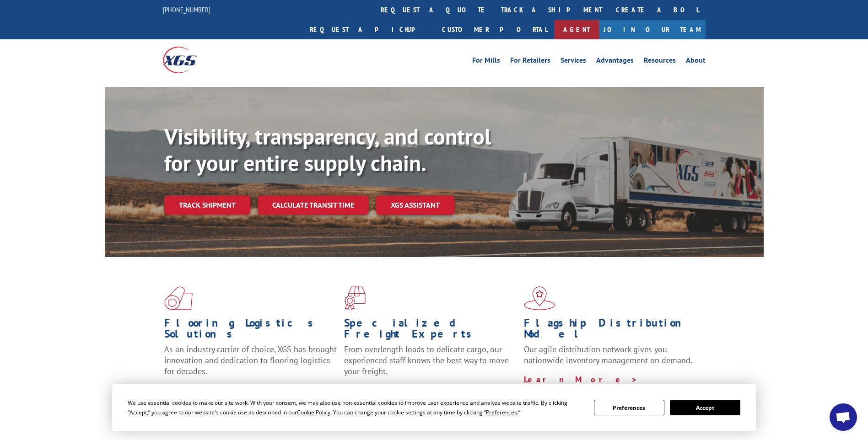 This screenshot has width=868, height=440. I want to click on button: Preferences, so click(629, 408).